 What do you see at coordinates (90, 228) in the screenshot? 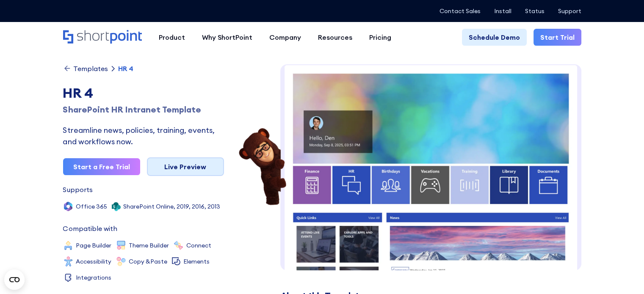
I see `div: Compatible with` at bounding box center [90, 228].